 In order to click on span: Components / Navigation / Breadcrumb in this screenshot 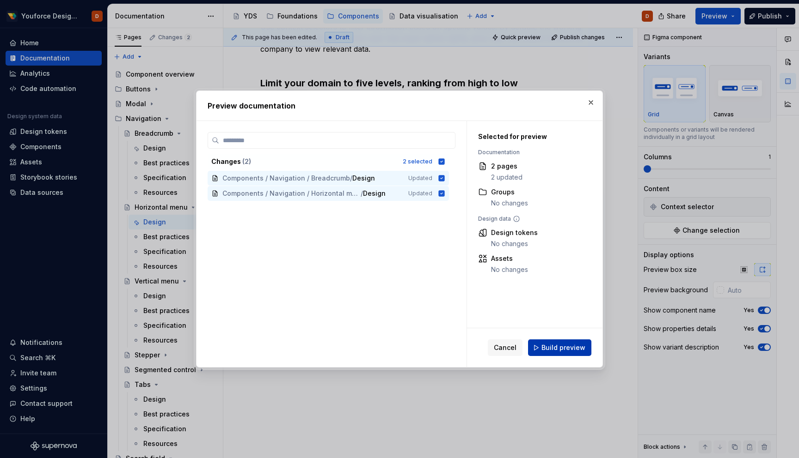, I will do `click(286, 178)`.